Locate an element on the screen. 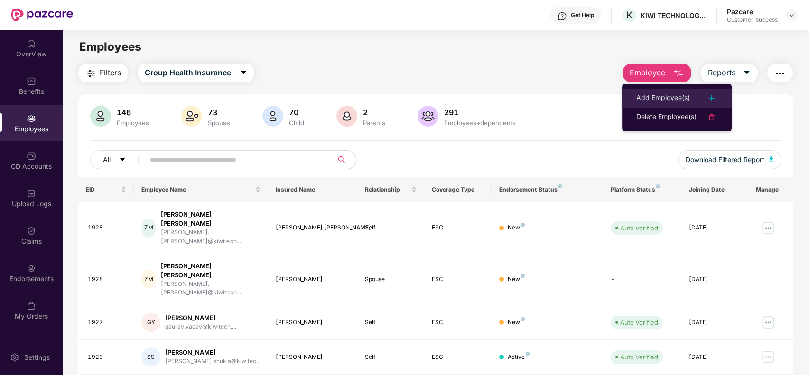 The image size is (809, 375). div: Get Help is located at coordinates (582, 15).